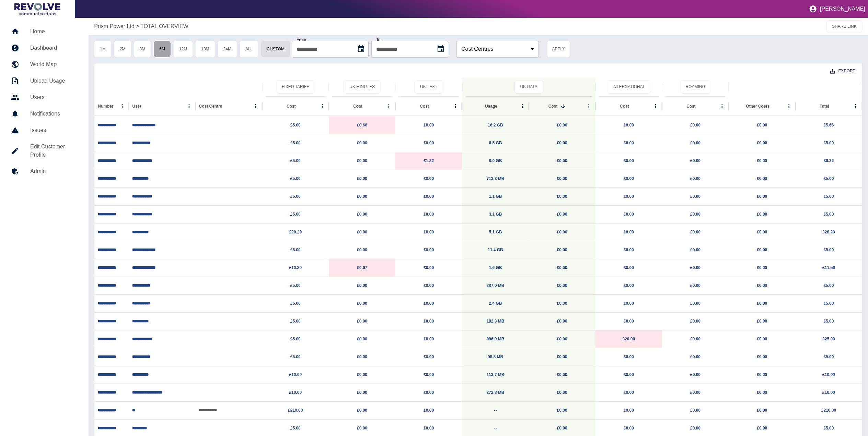 Image resolution: width=868 pixels, height=436 pixels. I want to click on a: 182.3 MB, so click(495, 321).